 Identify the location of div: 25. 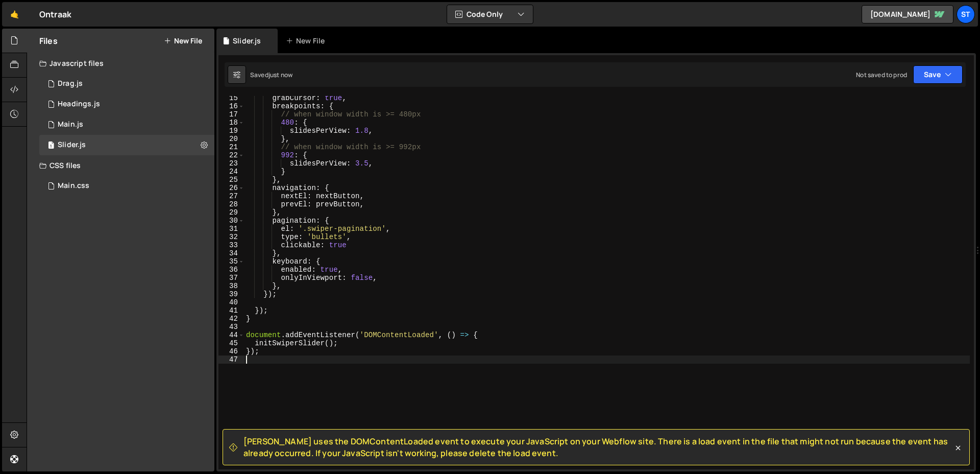
(231, 180).